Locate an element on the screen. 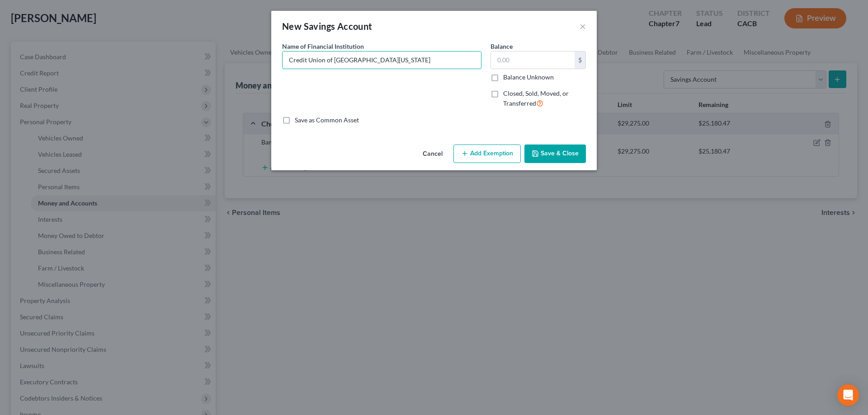 The width and height of the screenshot is (868, 415). input: Enter name... is located at coordinates (382, 60).